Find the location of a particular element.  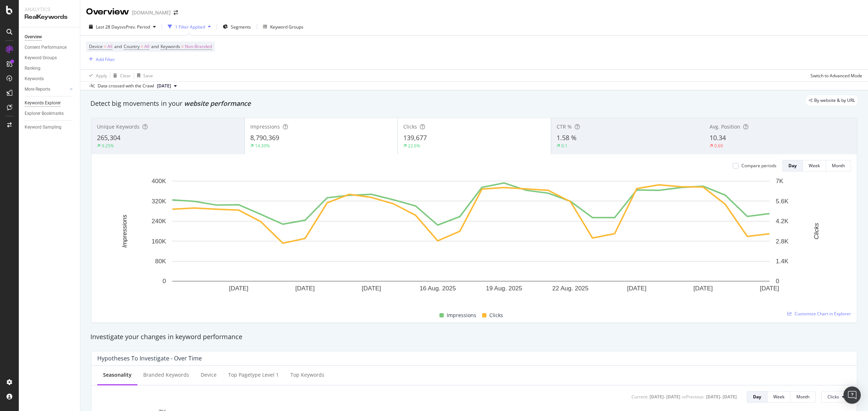

div: Current: is located at coordinates (640, 397).